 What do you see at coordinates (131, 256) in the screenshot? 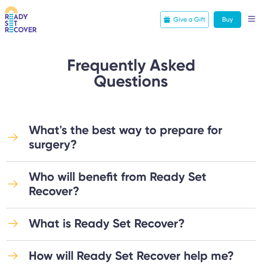
I see `div: How will Ready Set Recover help me?` at bounding box center [131, 256].